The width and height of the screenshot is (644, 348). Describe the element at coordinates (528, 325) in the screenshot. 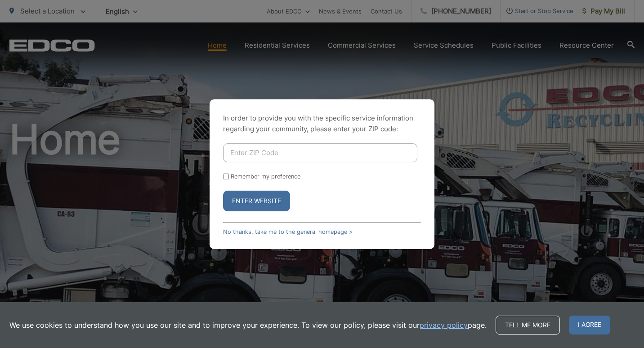

I see `a: Tell me more` at that location.